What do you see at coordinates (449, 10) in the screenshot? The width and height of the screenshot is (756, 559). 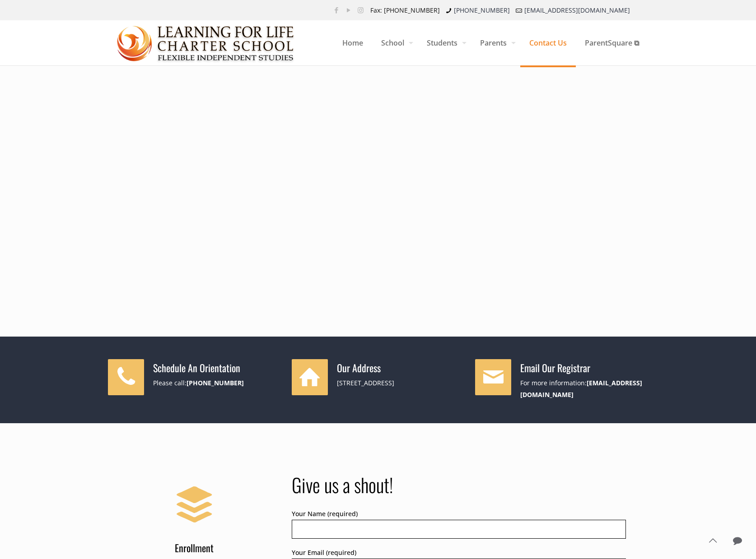 I see `i: phone` at bounding box center [449, 10].